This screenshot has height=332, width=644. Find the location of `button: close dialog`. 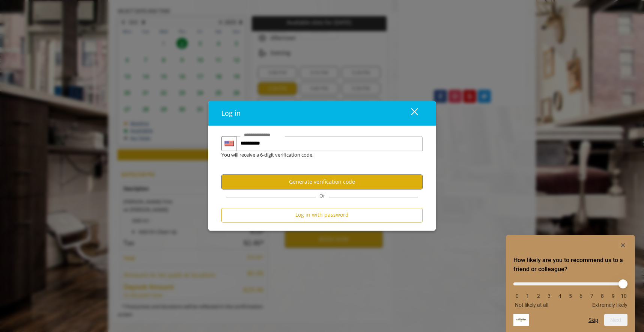

button: close dialog is located at coordinates (410, 113).